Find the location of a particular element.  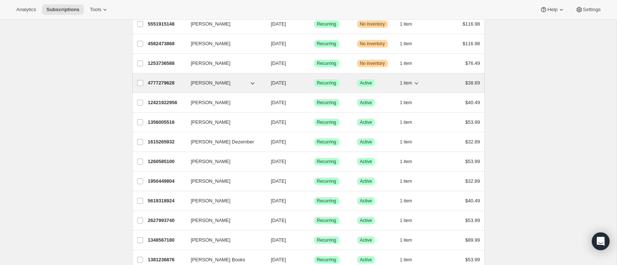

span: Analytics is located at coordinates (26, 10).